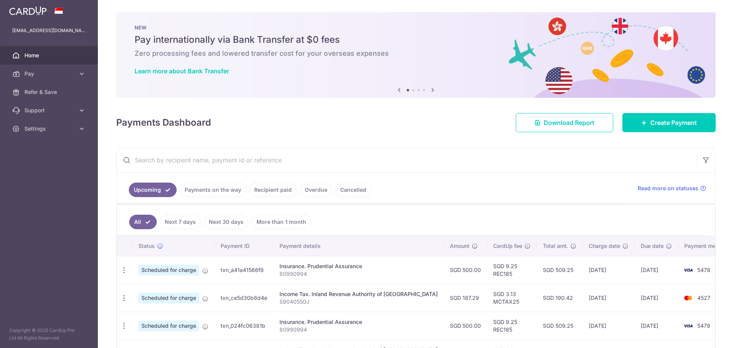 Image resolution: width=734 pixels, height=348 pixels. What do you see at coordinates (604, 246) in the screenshot?
I see `span: Charge date` at bounding box center [604, 246].